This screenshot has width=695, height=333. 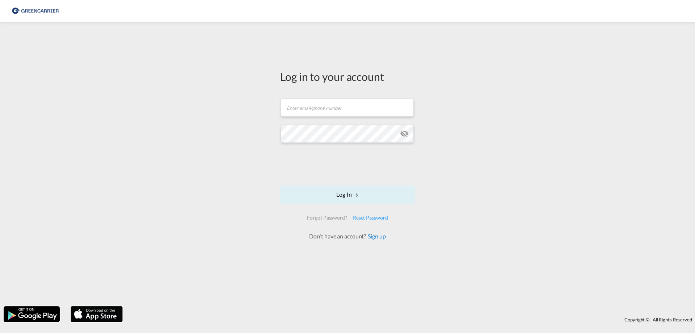 What do you see at coordinates (376, 236) in the screenshot?
I see `a: Sign up` at bounding box center [376, 236].